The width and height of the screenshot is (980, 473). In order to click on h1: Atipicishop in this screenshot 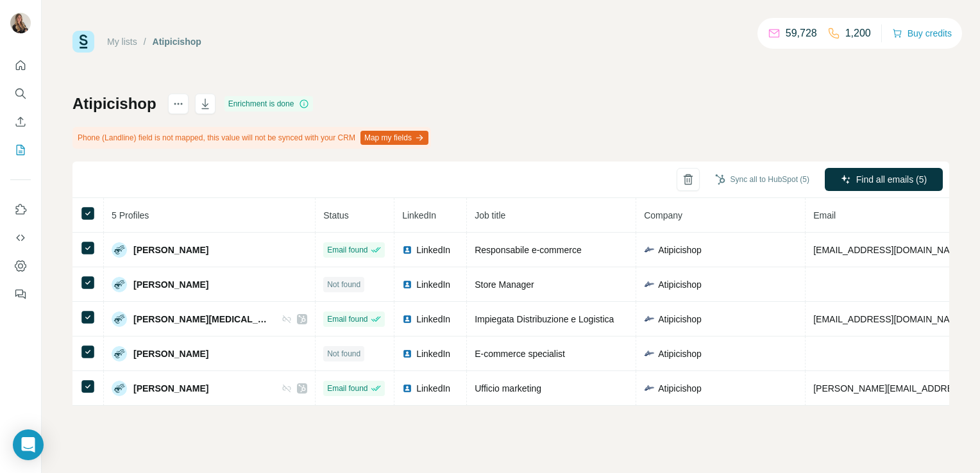, I will do `click(114, 104)`.